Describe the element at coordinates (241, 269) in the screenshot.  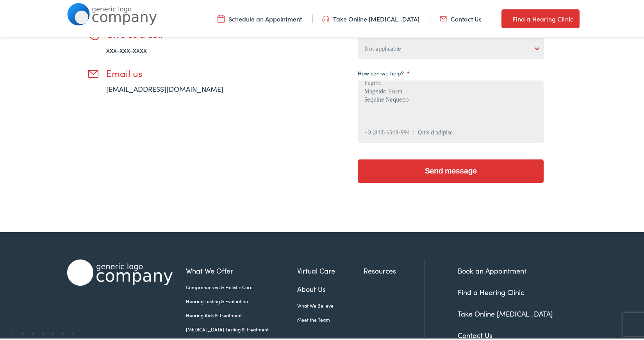
I see `a: What We Offer` at that location.